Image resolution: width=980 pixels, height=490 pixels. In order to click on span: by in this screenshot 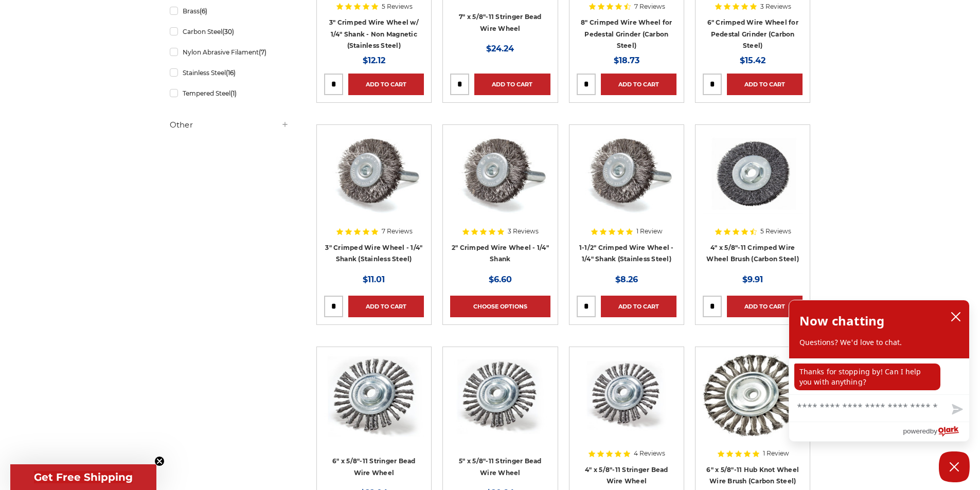, I will do `click(934, 431)`.